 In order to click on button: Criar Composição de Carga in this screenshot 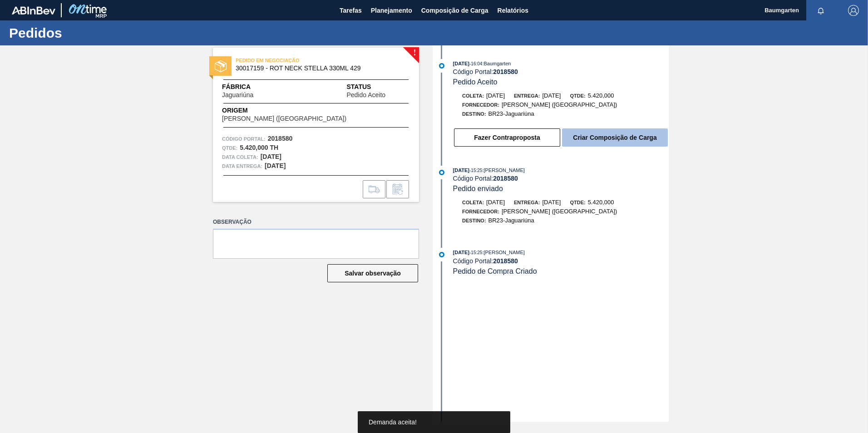, I will do `click(615, 138)`.